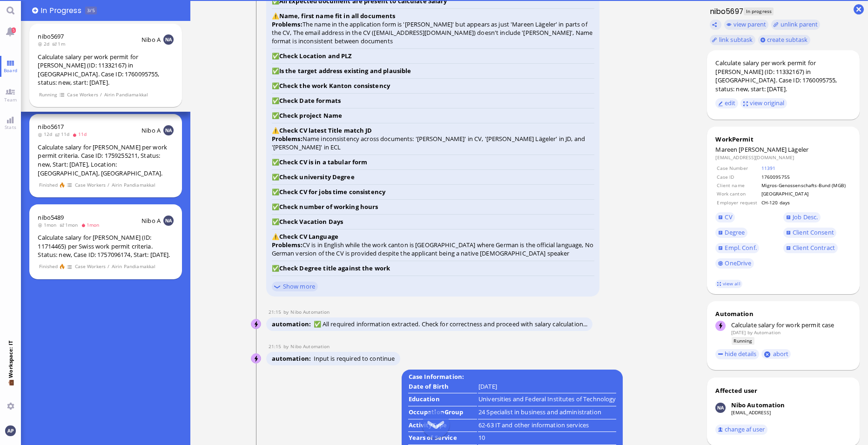 The height and width of the screenshot is (445, 868). Describe the element at coordinates (727, 104) in the screenshot. I see `button: edit` at that location.